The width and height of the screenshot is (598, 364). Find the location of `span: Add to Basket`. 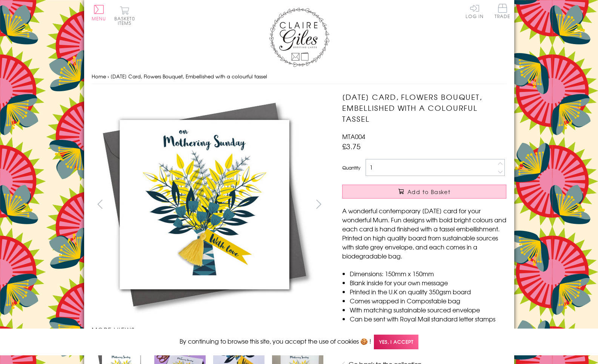

span: Add to Basket is located at coordinates (429, 192).